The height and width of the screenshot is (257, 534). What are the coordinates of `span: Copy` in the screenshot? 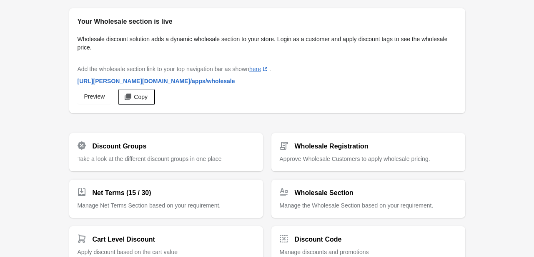 It's located at (140, 97).